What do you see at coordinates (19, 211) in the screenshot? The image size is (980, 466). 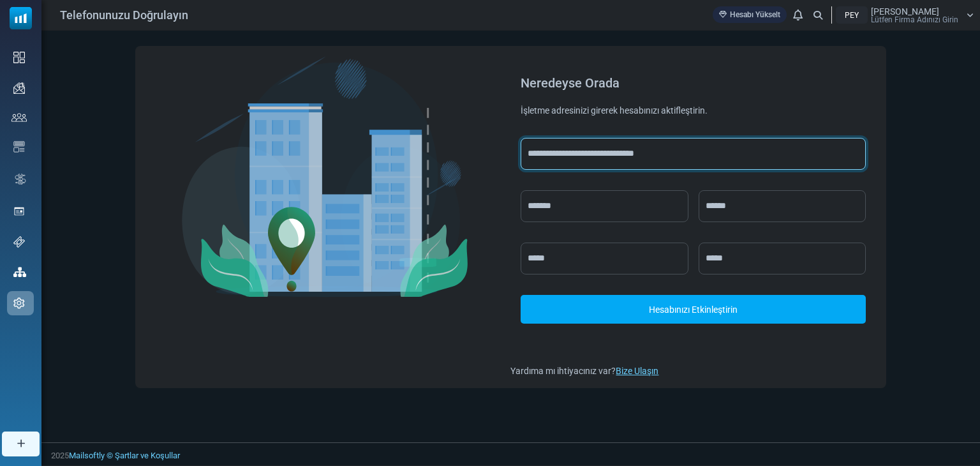 I see `img: landing_pages.svg` at bounding box center [19, 211].